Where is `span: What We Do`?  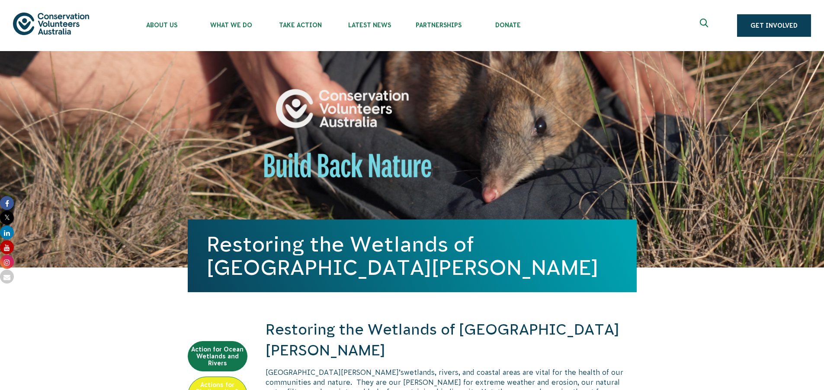 span: What We Do is located at coordinates (231, 25).